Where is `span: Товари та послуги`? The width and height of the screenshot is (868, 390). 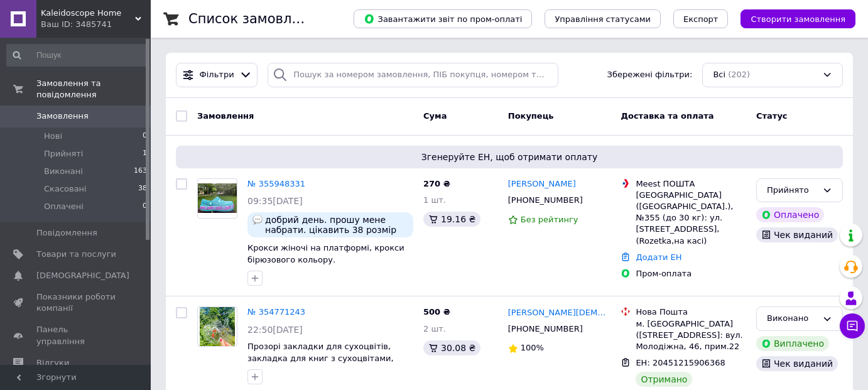
span: Товари та послуги is located at coordinates (76, 254).